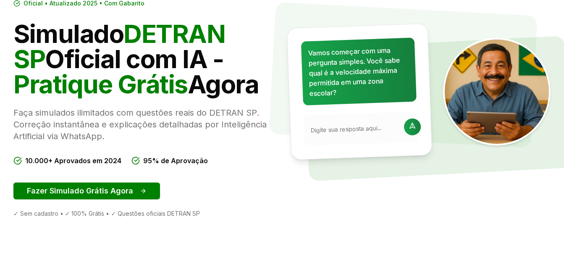  What do you see at coordinates (354, 128) in the screenshot?
I see `input: Digite sua resposta aqui...` at bounding box center [354, 128].